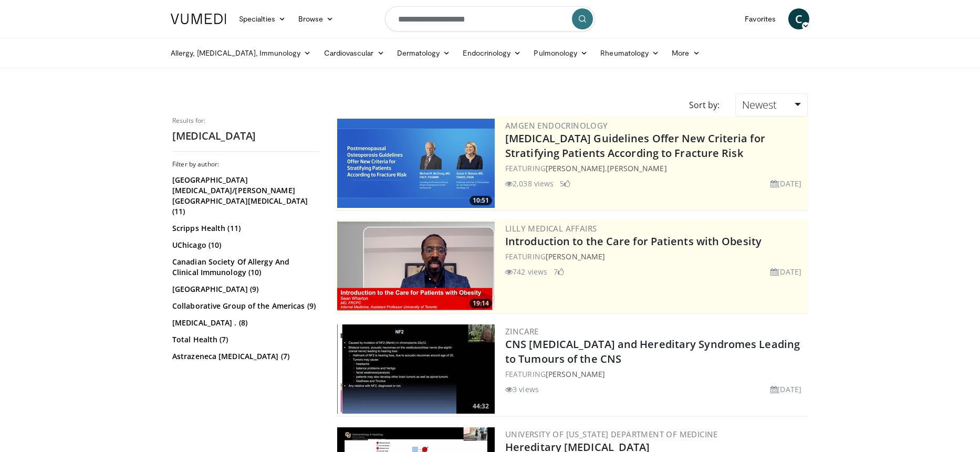 The image size is (980, 452). I want to click on li: 5, so click(565, 183).